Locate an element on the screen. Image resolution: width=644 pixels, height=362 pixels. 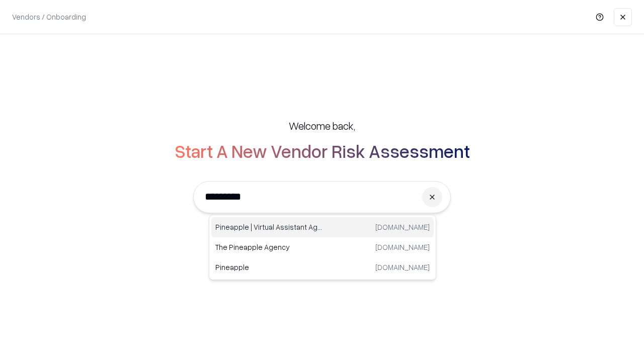
p: The Pineapple Agency is located at coordinates (269, 247).